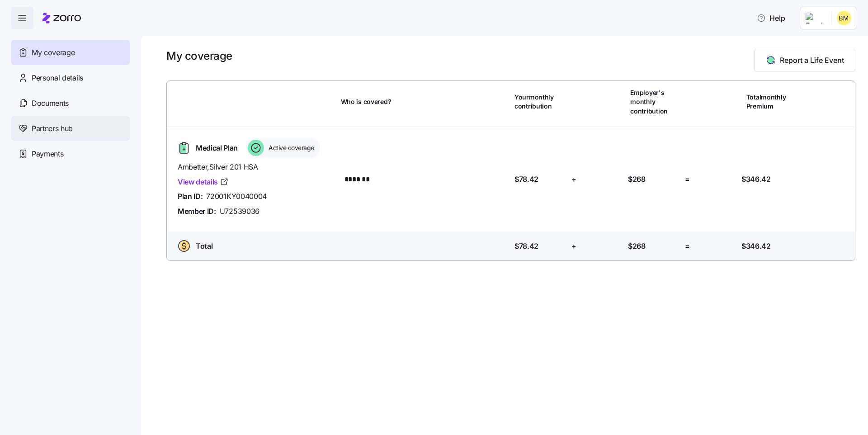 The image size is (868, 435). What do you see at coordinates (240, 211) in the screenshot?
I see `span: U72539036` at bounding box center [240, 211].